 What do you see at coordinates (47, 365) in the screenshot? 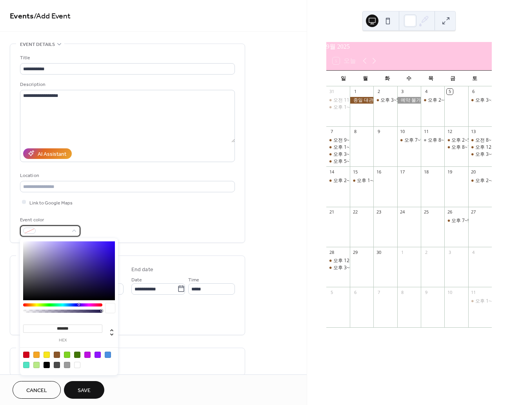
I see `div: #000000` at bounding box center [47, 365].